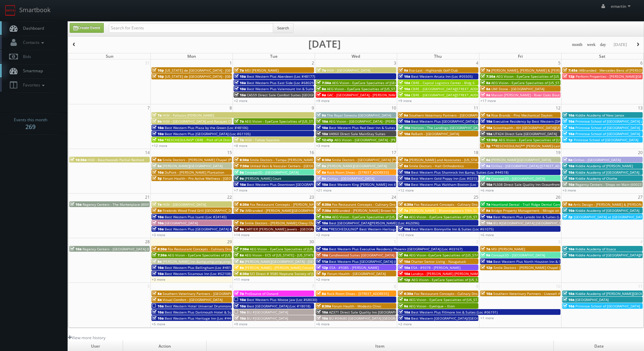  I want to click on a: +14 more, so click(241, 235).